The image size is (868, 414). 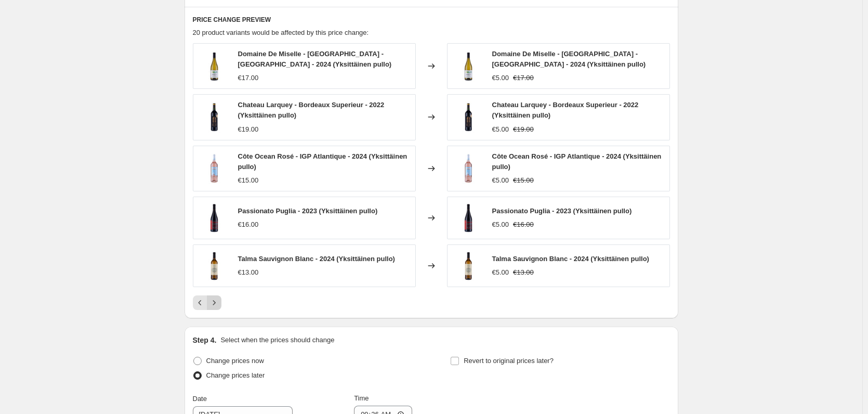 I want to click on span: Change prices now, so click(x=235, y=361).